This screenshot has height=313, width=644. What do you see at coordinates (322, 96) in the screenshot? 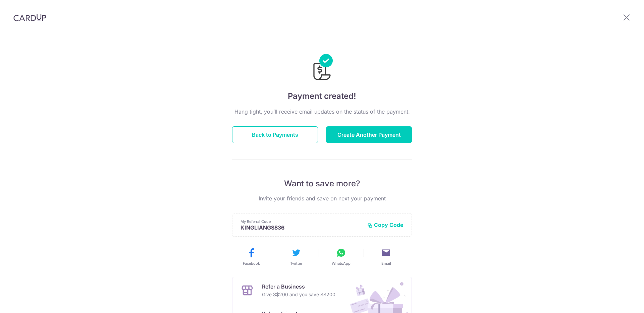
I see `h4: Payment created!` at bounding box center [322, 96].